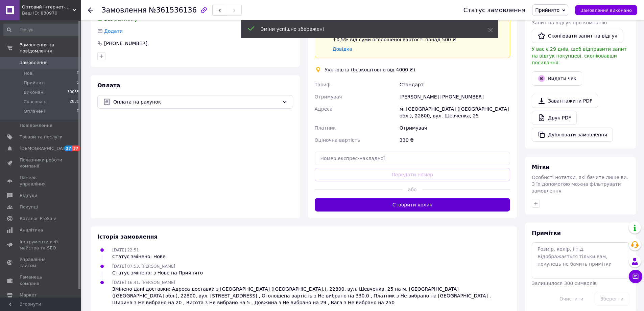  What do you see at coordinates (565, 283) in the screenshot?
I see `span: Залишилося 300 символів` at bounding box center [565, 283].